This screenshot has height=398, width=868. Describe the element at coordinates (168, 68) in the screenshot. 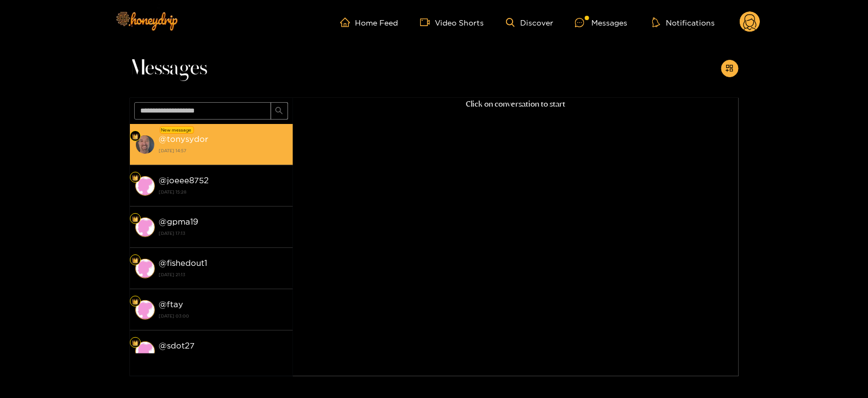

I see `span: Messages` at that location.